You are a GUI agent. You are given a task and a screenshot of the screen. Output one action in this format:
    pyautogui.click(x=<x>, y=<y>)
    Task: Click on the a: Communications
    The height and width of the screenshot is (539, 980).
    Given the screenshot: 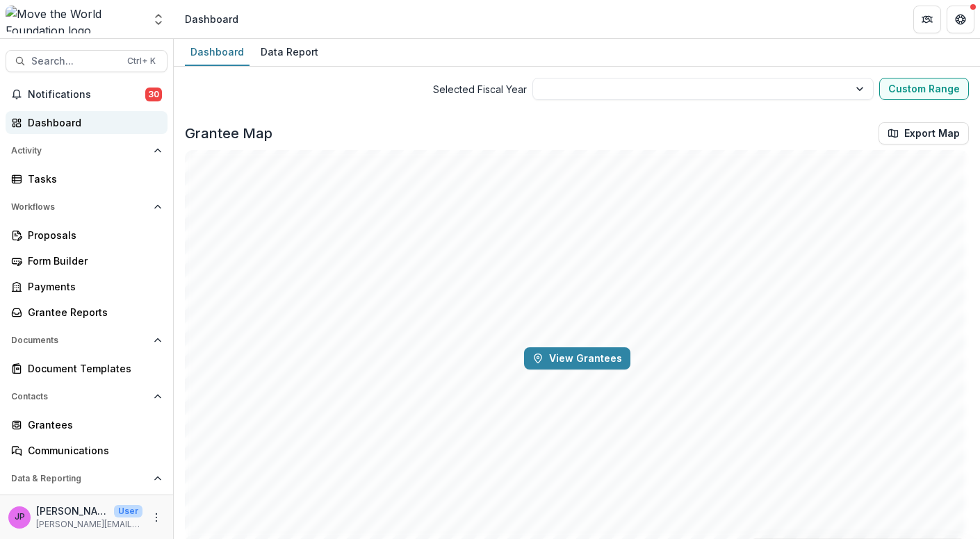 What is the action you would take?
    pyautogui.click(x=87, y=450)
    